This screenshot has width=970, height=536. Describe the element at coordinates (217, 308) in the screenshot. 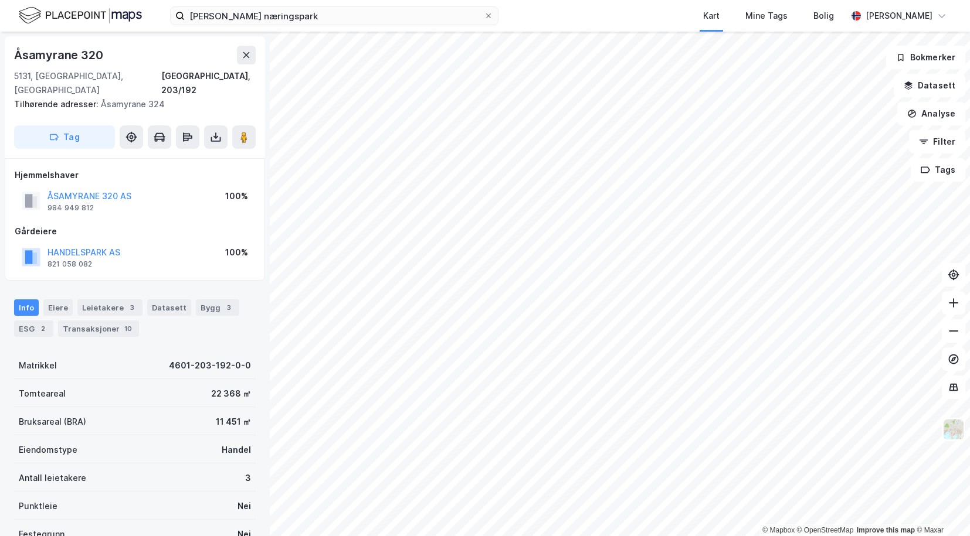

I see `div: Bygg` at that location.